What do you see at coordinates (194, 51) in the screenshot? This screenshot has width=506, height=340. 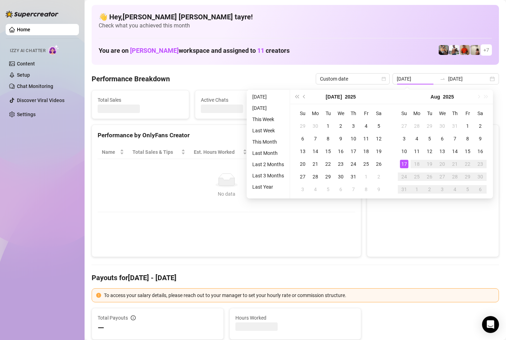 I see `h1: You are on workspace and assigned to creators` at bounding box center [194, 51].